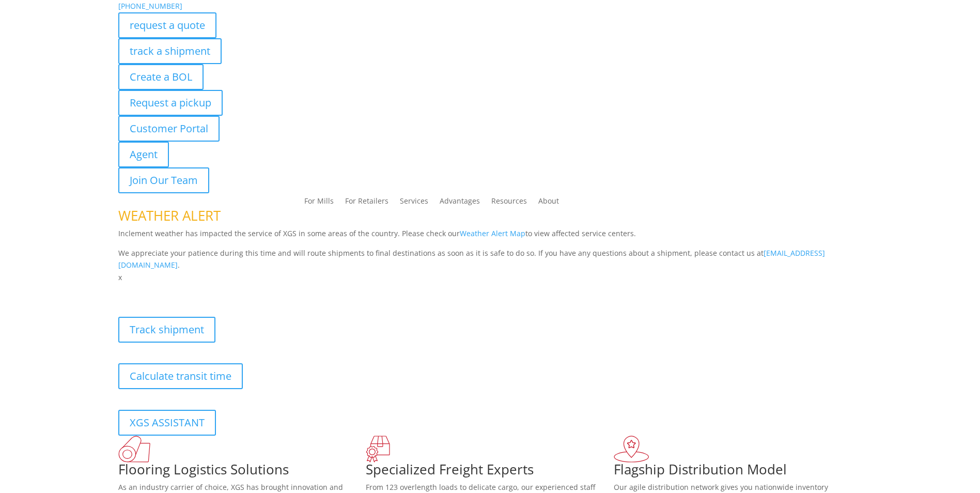 The height and width of the screenshot is (493, 980). Describe the element at coordinates (492, 233) in the screenshot. I see `a: Weather Alert Map` at that location.